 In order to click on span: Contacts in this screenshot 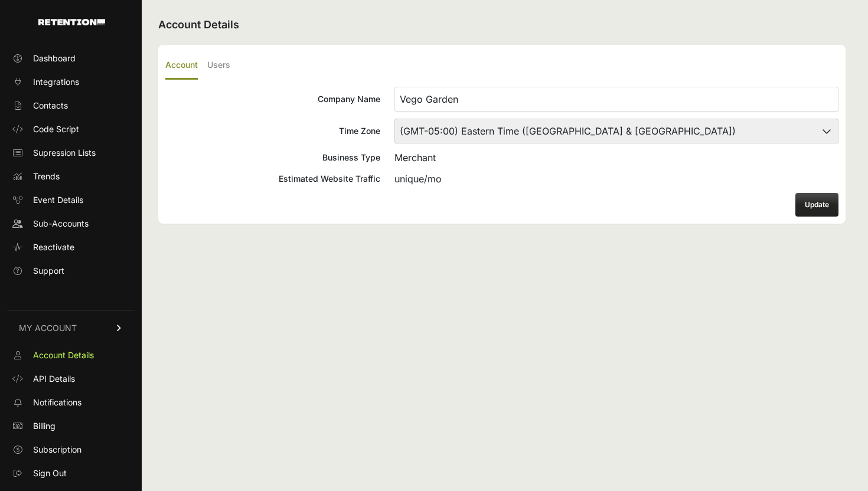, I will do `click(50, 106)`.